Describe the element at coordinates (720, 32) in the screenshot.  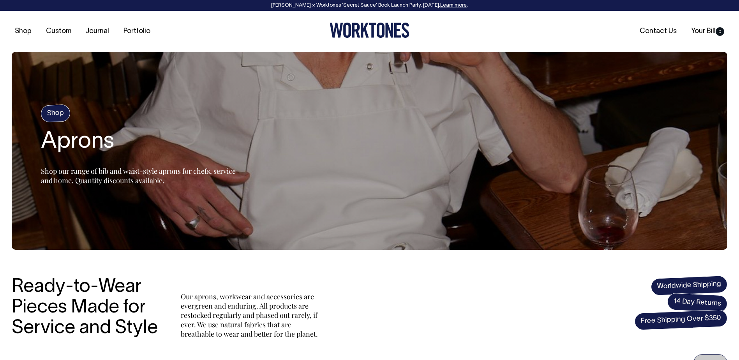
I see `span: 0` at that location.